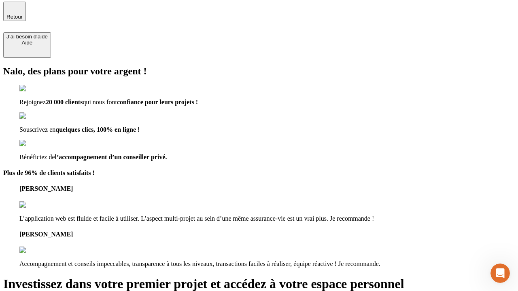  What do you see at coordinates (259, 71) in the screenshot?
I see `h2: Nalo, des plans pour votre argent !` at bounding box center [259, 71].